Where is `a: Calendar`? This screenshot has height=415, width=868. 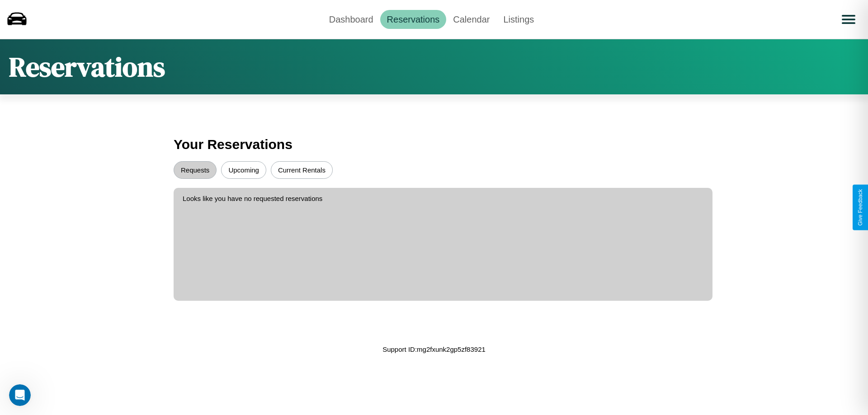 a: Calendar is located at coordinates (471, 20).